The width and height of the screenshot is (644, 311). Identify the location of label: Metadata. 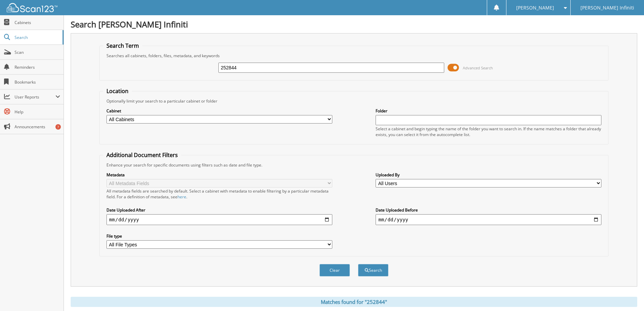
(219, 175).